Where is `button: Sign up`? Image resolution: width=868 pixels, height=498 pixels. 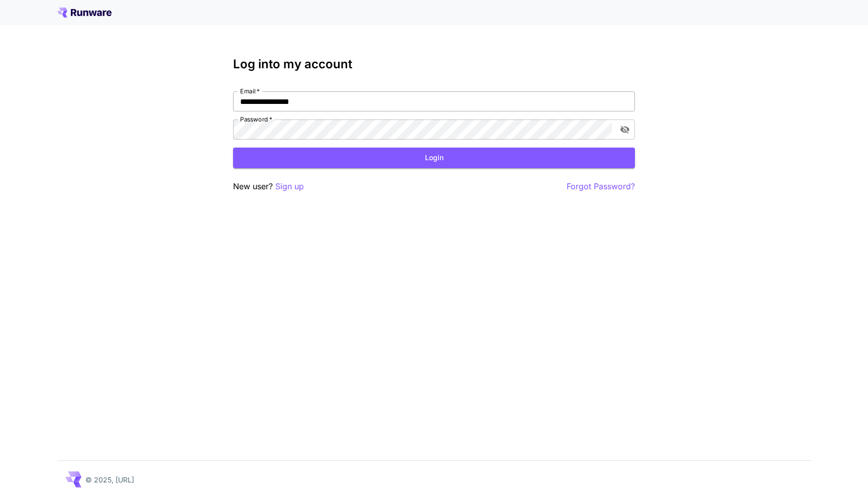 button: Sign up is located at coordinates (289, 187).